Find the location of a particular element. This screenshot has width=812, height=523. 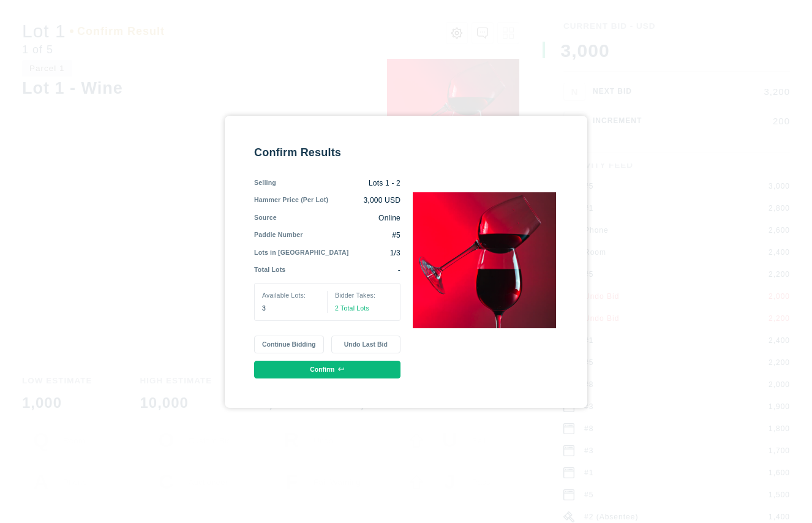

div: Confirm Results is located at coordinates (327, 153).